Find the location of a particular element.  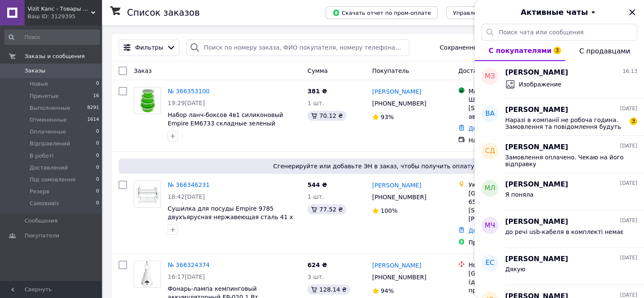

span: С продавцами is located at coordinates (605, 51).